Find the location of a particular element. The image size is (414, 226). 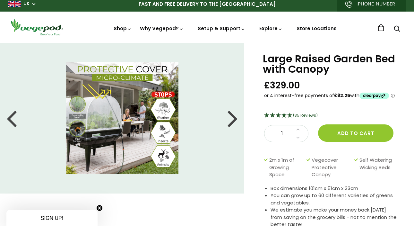

a: Shop is located at coordinates (123, 28).